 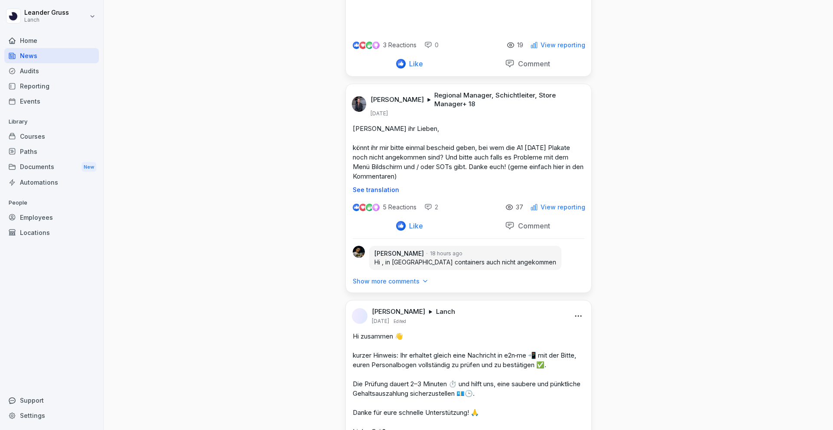 What do you see at coordinates (52, 217) in the screenshot?
I see `div: Employees` at bounding box center [52, 217].